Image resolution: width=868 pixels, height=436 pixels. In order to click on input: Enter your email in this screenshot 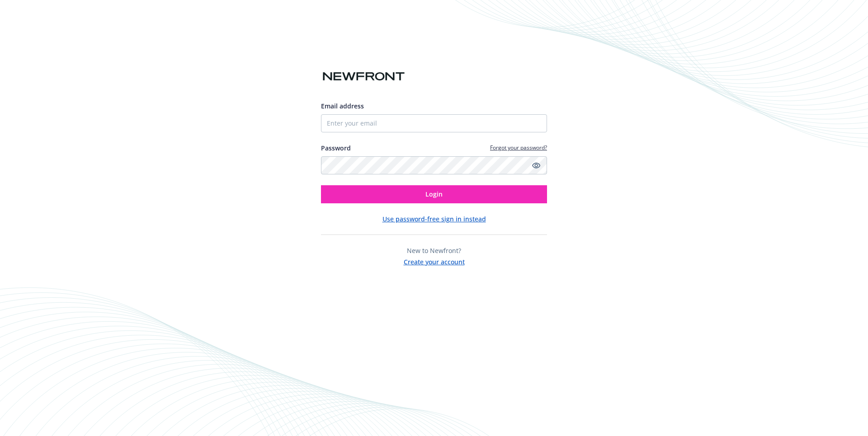, I will do `click(434, 123)`.